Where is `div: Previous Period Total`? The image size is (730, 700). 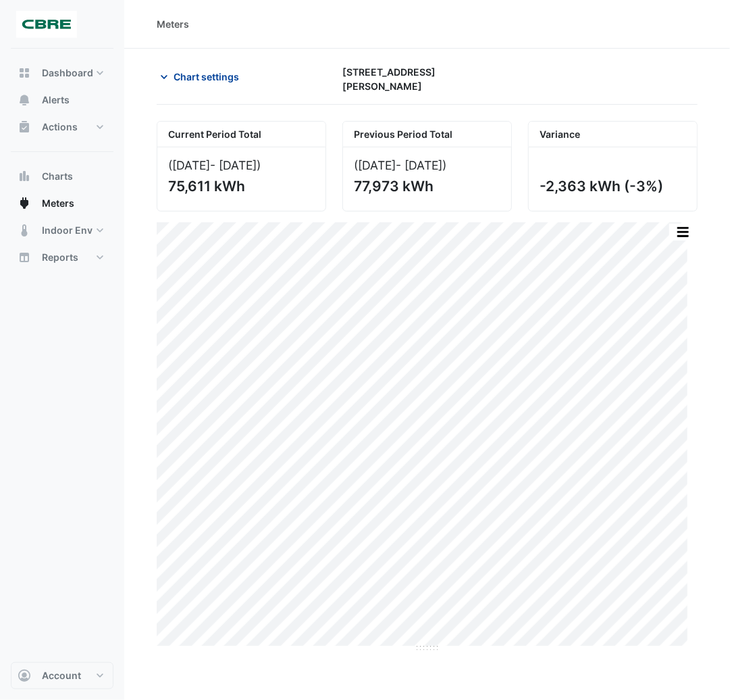 div: Previous Period Total is located at coordinates (427, 135).